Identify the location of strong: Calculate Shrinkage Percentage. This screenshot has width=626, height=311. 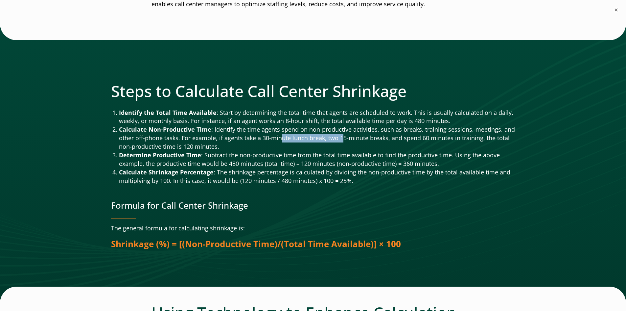
(166, 172).